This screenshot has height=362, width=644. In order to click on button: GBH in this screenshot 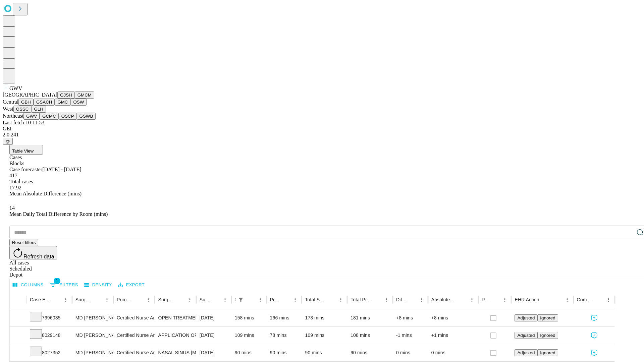, I will do `click(26, 102)`.